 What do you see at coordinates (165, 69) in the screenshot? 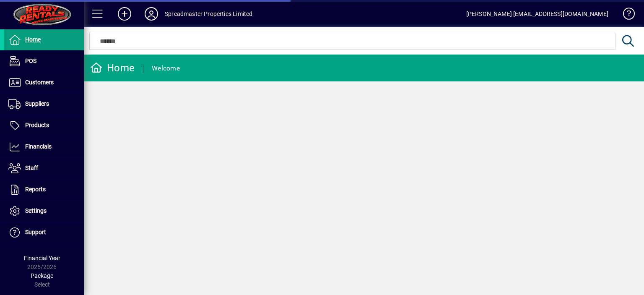
I see `div: Welcome` at bounding box center [165, 69].